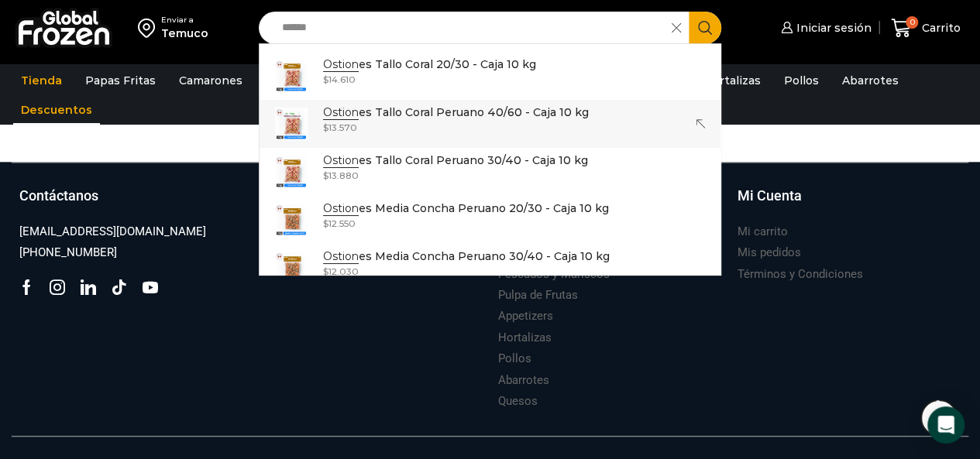  Describe the element at coordinates (926, 28) in the screenshot. I see `a: 0 Carrito` at that location.